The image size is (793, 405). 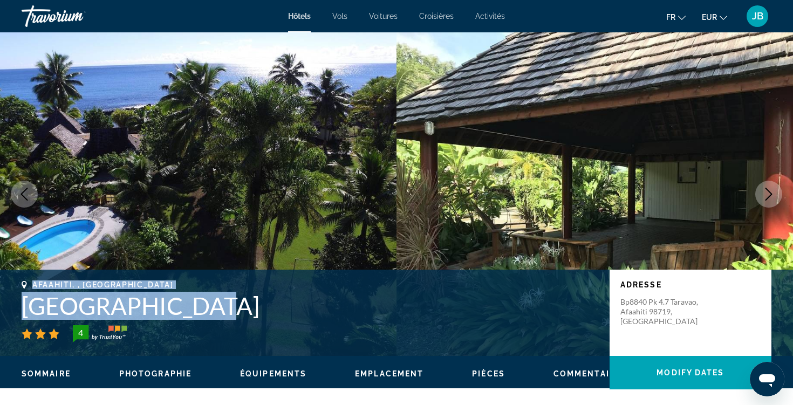 What do you see at coordinates (676, 17) in the screenshot?
I see `button: Change language` at bounding box center [676, 17].